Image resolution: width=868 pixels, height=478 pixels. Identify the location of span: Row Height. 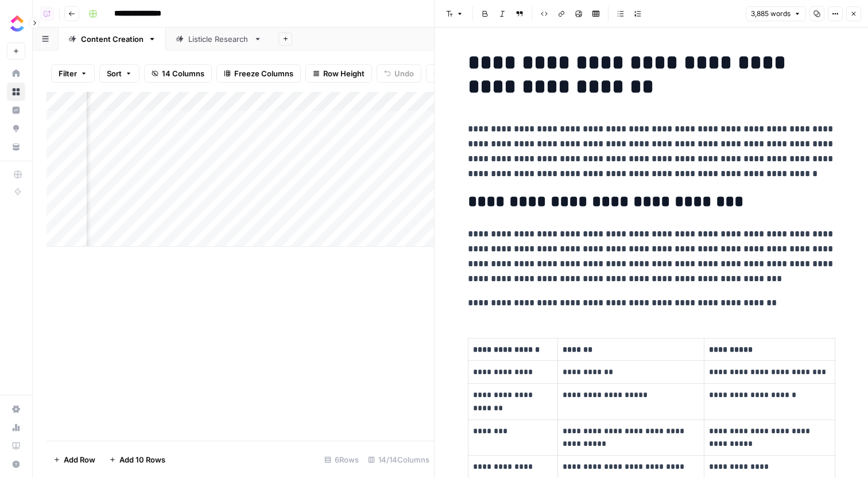
(344, 74).